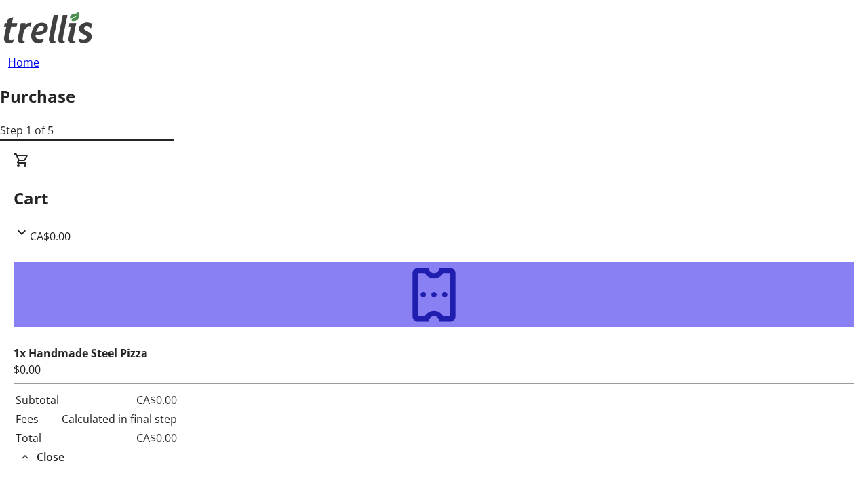 The width and height of the screenshot is (868, 489). Describe the element at coordinates (50, 236) in the screenshot. I see `span: CA$0.00` at that location.